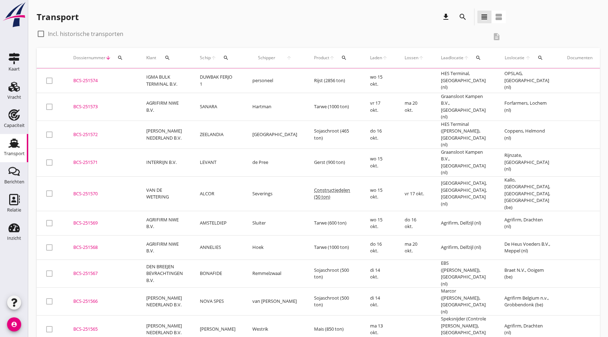 Image resolution: width=608 pixels, height=337 pixels. I want to click on img: logo-small.a267ee39.svg, so click(14, 15).